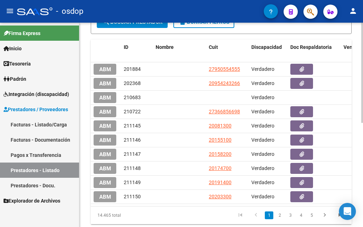 This screenshot has height=227, width=363. What do you see at coordinates (132, 154) in the screenshot?
I see `span: 211147` at bounding box center [132, 154].